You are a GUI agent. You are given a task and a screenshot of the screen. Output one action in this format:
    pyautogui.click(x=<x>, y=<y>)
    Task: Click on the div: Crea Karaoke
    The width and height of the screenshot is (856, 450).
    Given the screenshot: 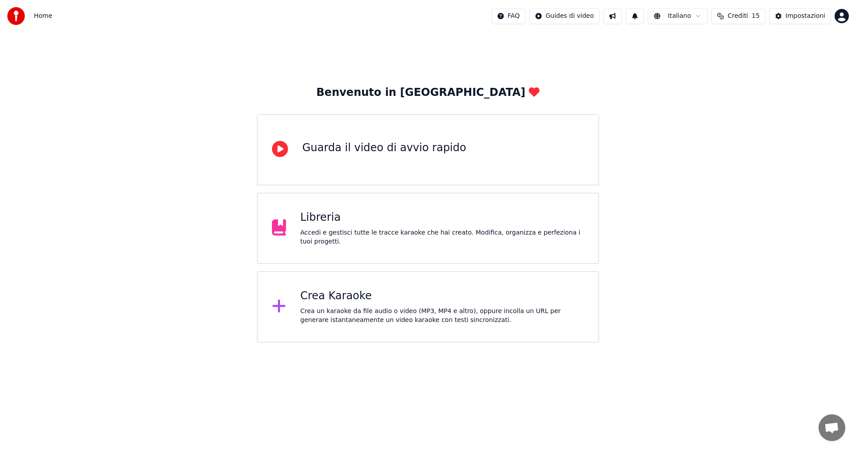 What is the action you would take?
    pyautogui.click(x=442, y=296)
    